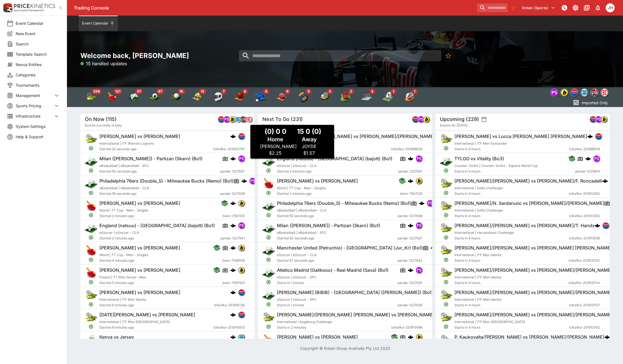 The image size is (623, 364). Describe the element at coordinates (249, 119) in the screenshot. I see `img: championdata.png` at that location.